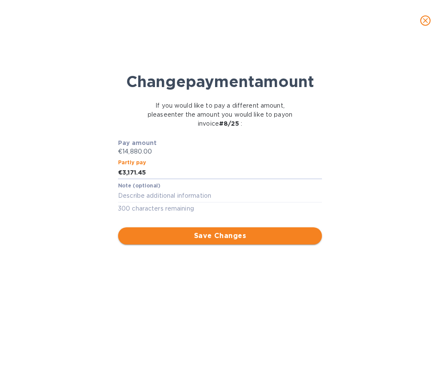  I want to click on button: close, so click(425, 21).